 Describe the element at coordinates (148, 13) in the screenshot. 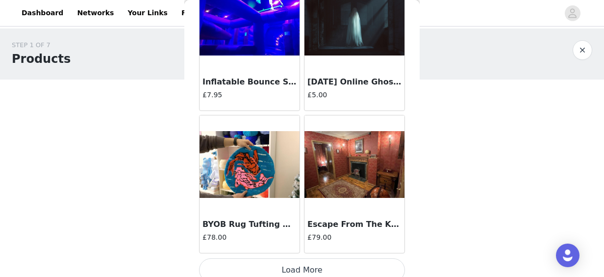

I see `a: Your Links` at that location.